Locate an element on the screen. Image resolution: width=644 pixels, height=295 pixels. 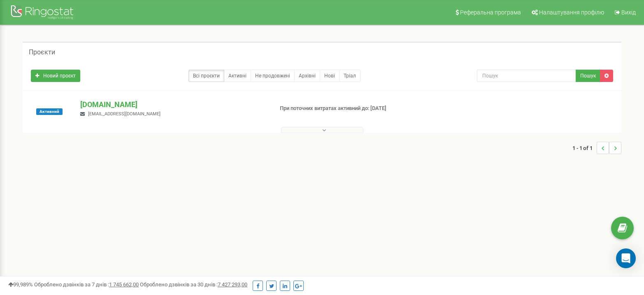
a: Новий проєкт is located at coordinates (55, 76).